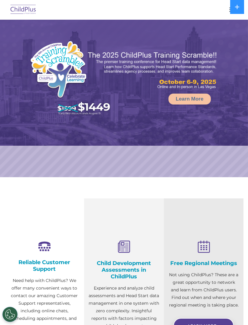 This screenshot has width=248, height=325. What do you see at coordinates (204, 290) in the screenshot?
I see `p: Not using ChildPlus? These are a great opportunity to network and learn from ChildPlus users. Fin...` at bounding box center [204, 290].